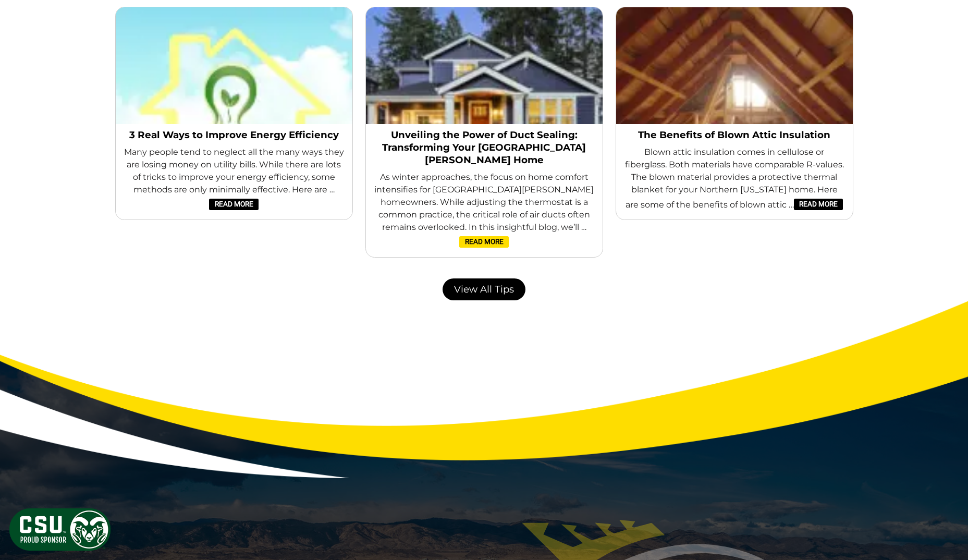 The height and width of the screenshot is (560, 968). What do you see at coordinates (234, 179) in the screenshot?
I see `span: Many people tend to neglect all the many ways they are losing money on utility bills. While there...` at bounding box center [234, 179].